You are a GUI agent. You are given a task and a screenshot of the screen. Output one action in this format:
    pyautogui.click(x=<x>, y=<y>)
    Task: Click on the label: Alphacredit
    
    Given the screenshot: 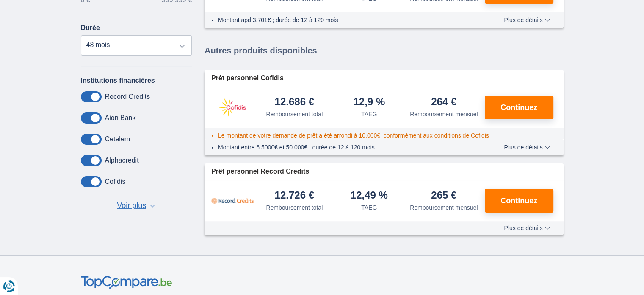 What is the action you would take?
    pyautogui.click(x=122, y=160)
    